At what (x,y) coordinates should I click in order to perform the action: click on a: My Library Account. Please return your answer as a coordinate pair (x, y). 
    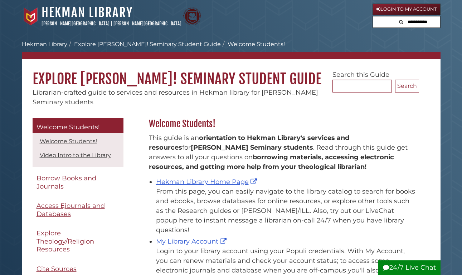
    Looking at the image, I should click on (192, 242).